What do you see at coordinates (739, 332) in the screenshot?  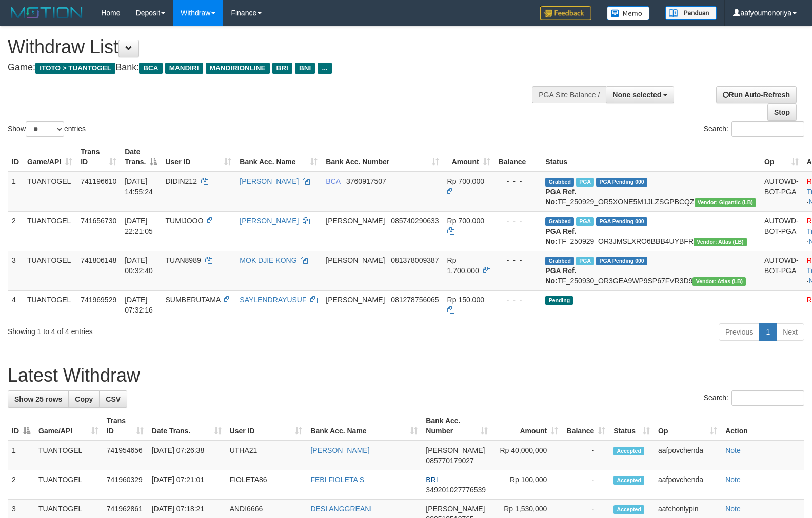 I see `a: Previous` at bounding box center [739, 332].